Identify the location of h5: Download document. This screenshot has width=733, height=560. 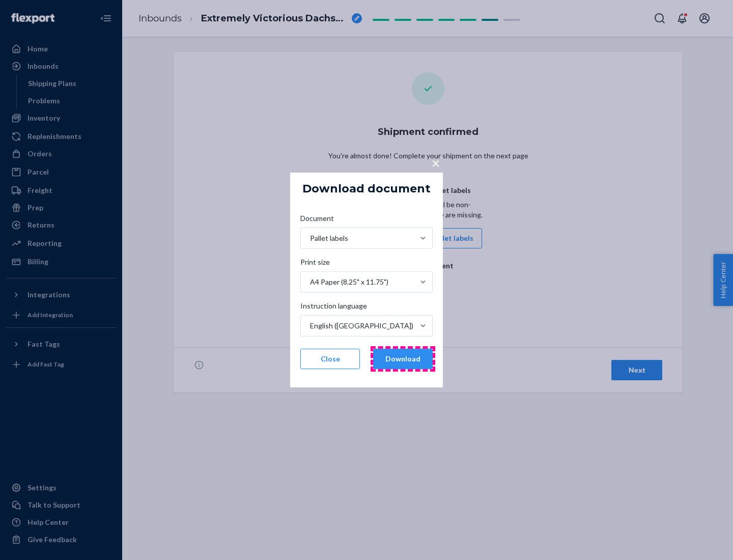
(366, 189).